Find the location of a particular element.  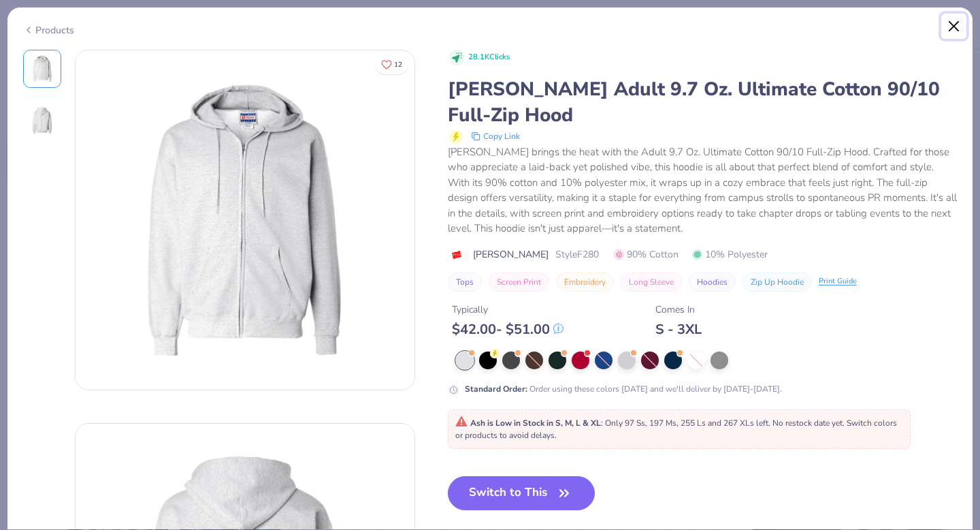

button: Like is located at coordinates (391, 64).